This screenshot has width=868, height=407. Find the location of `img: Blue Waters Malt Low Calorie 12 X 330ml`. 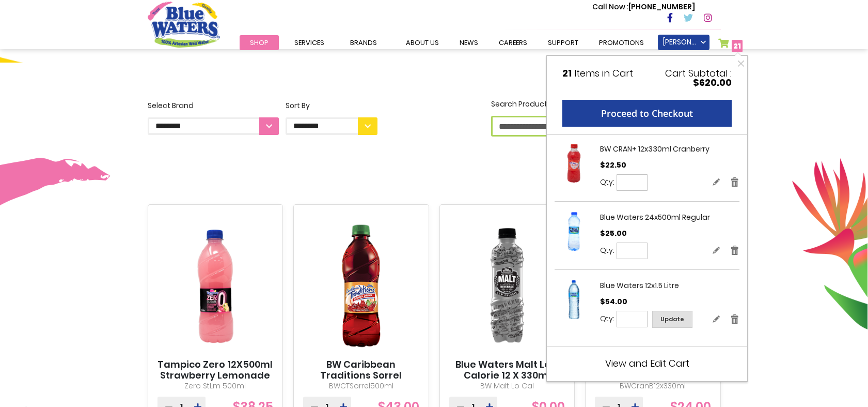

img: Blue Waters Malt Low Calorie 12 X 330ml is located at coordinates (507, 286).